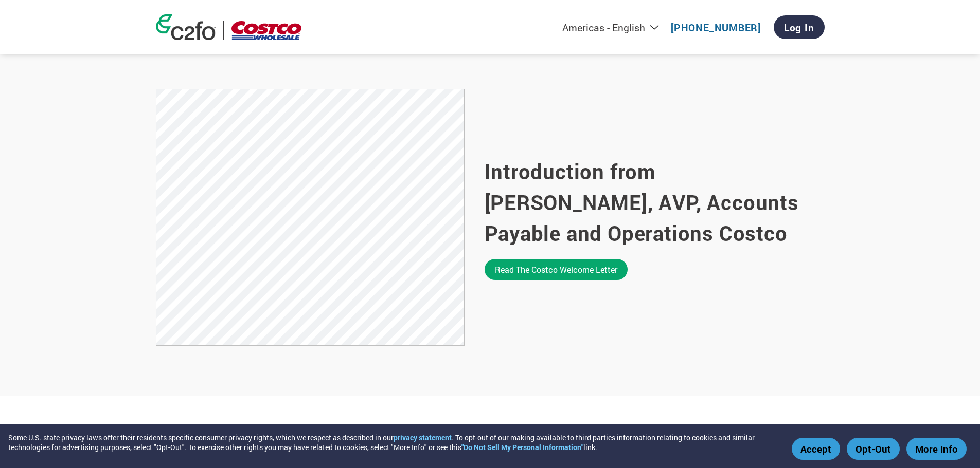 The height and width of the screenshot is (468, 980). Describe the element at coordinates (522, 448) in the screenshot. I see `a: "Do Not Sell My Personal Information"` at that location.